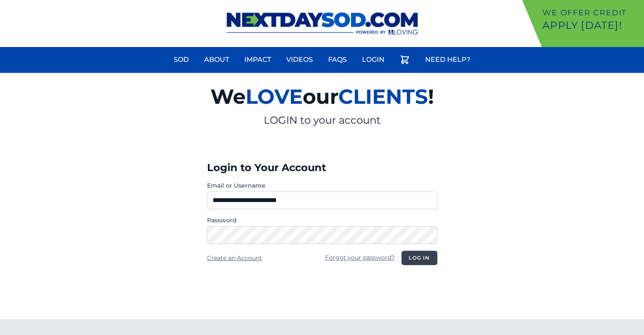 The width and height of the screenshot is (644, 335). What do you see at coordinates (299, 60) in the screenshot?
I see `a: Videos` at bounding box center [299, 60].